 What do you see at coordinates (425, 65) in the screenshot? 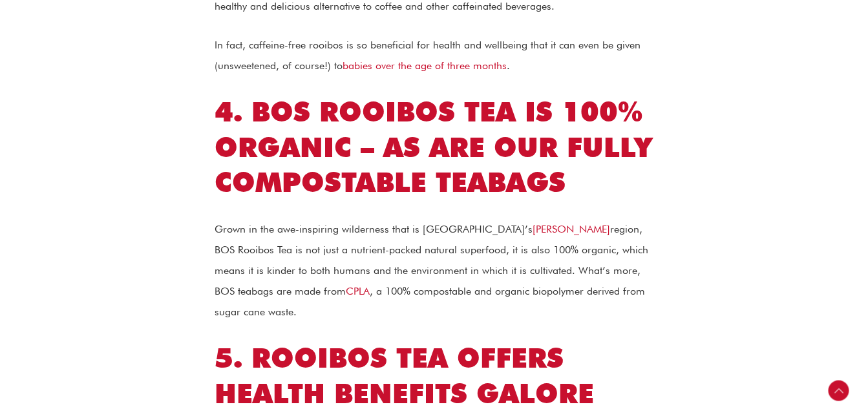
I see `a: babies over the age of three months` at bounding box center [425, 65].